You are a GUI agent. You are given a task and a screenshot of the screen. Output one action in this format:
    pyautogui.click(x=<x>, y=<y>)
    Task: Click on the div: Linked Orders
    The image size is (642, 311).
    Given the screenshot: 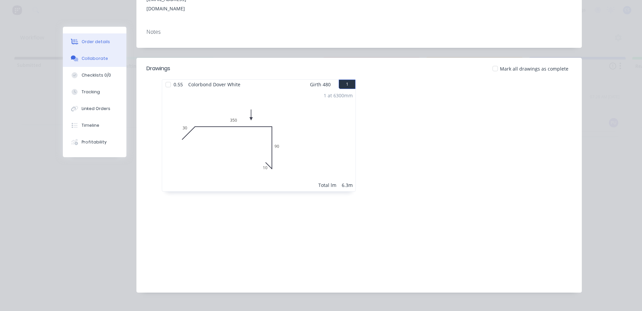 What is the action you would take?
    pyautogui.click(x=96, y=109)
    